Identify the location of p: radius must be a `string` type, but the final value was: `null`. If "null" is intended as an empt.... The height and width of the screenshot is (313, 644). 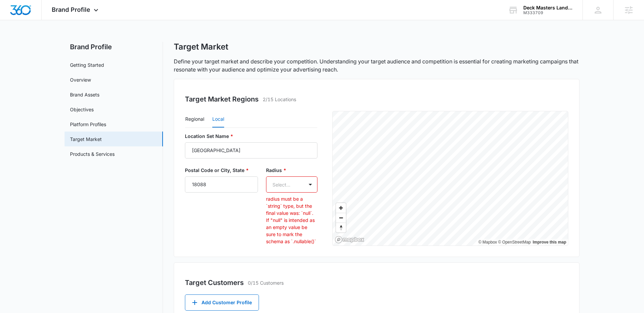
(291, 220).